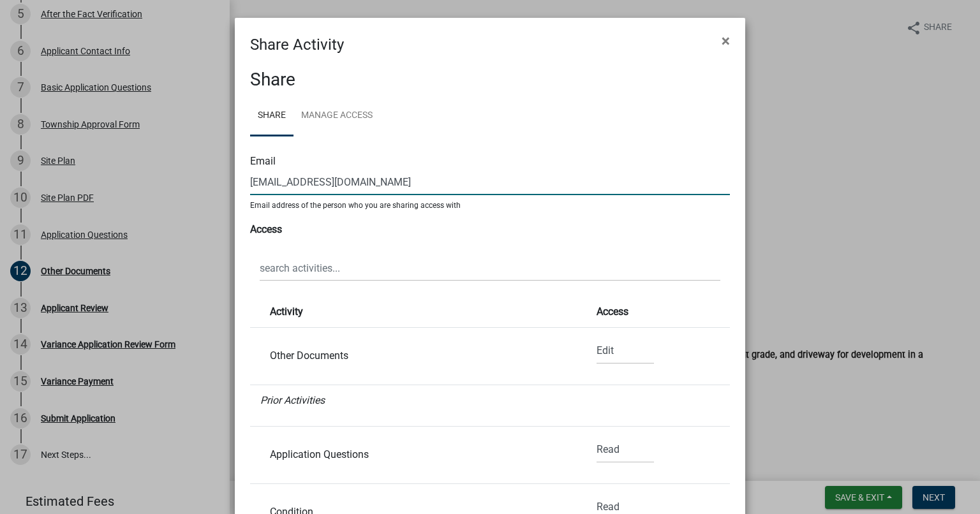 This screenshot has height=514, width=980. I want to click on h4: Share Activity, so click(296, 45).